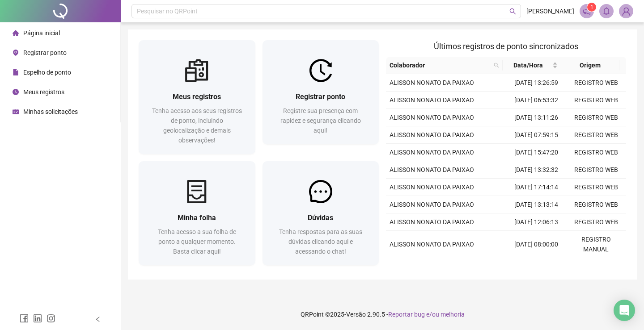  Describe the element at coordinates (321, 242) in the screenshot. I see `span: Tenha respostas para as suas dúvidas clicando aqui e acessando o chat!` at that location.